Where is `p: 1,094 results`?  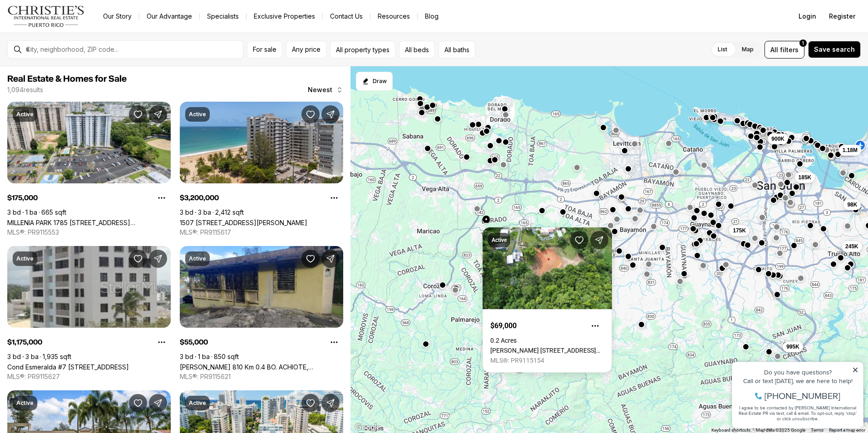
p: 1,094 results is located at coordinates (25, 90).